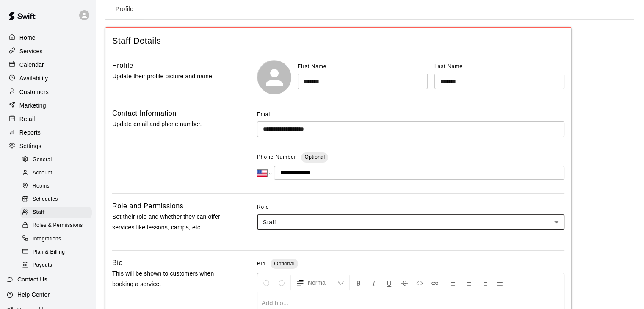  Describe the element at coordinates (58, 199) in the screenshot. I see `a: Schedules` at that location.